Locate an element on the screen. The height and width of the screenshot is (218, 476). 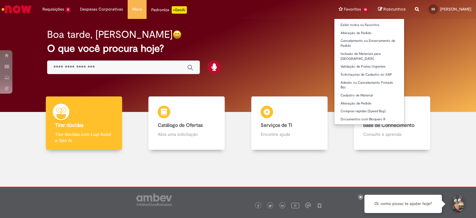
p: Abra uma solicitação is located at coordinates (187, 134).